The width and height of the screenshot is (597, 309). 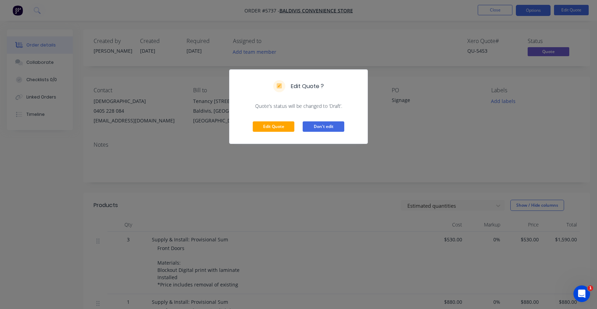 What do you see at coordinates (324, 127) in the screenshot?
I see `button: Don't edit` at bounding box center [324, 127].